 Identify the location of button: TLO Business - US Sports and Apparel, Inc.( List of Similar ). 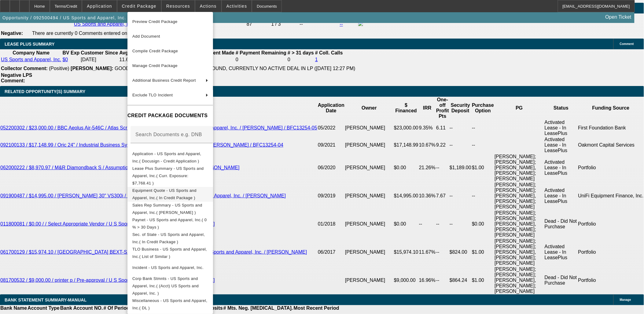
(170, 252).